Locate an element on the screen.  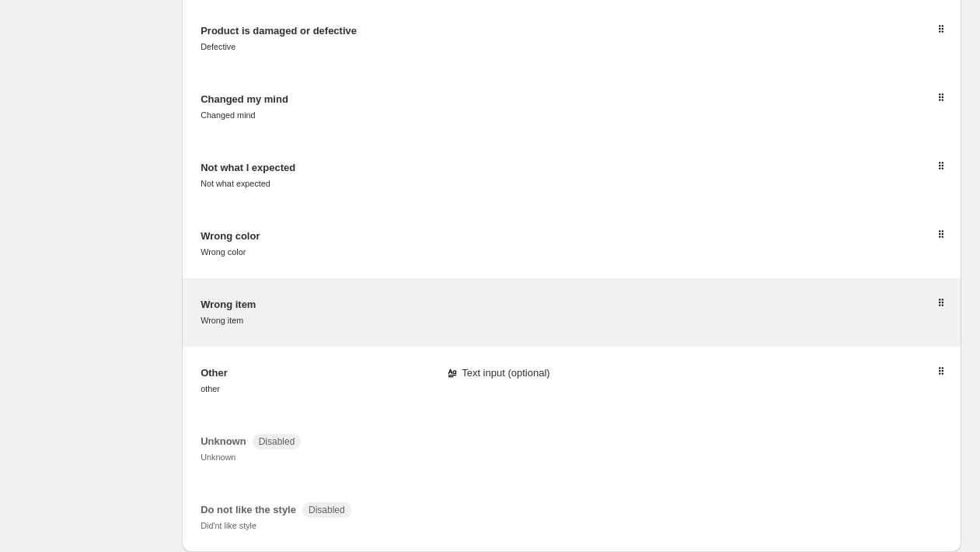
span: Changed my mind is located at coordinates (244, 99).